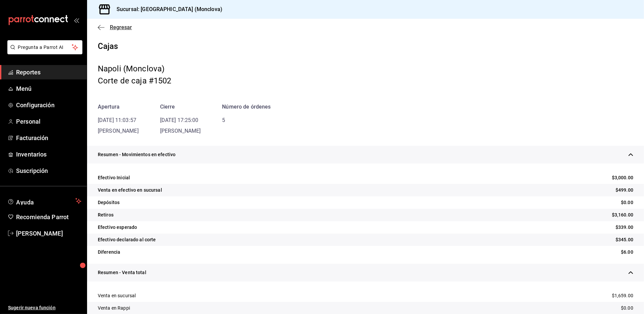 Image resolution: width=644 pixels, height=314 pixels. What do you see at coordinates (44, 201) in the screenshot?
I see `span: Ayuda` at bounding box center [44, 201].